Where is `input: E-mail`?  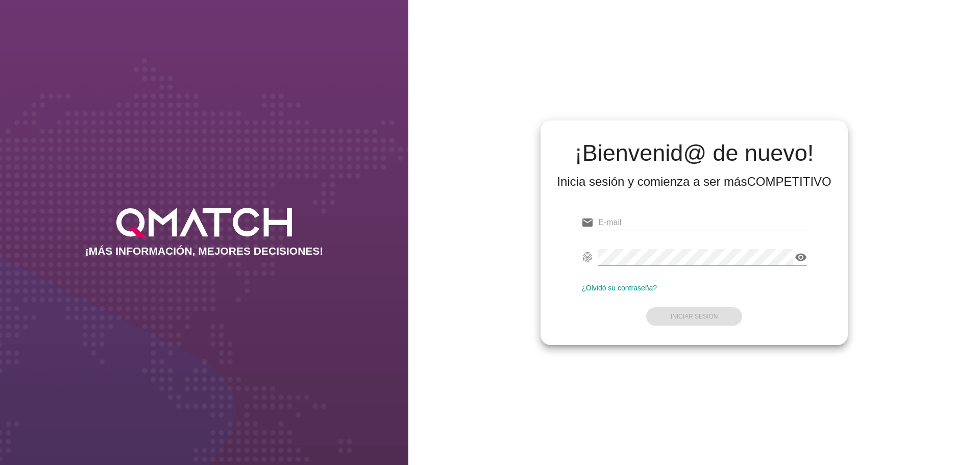 input: E-mail is located at coordinates (703, 223).